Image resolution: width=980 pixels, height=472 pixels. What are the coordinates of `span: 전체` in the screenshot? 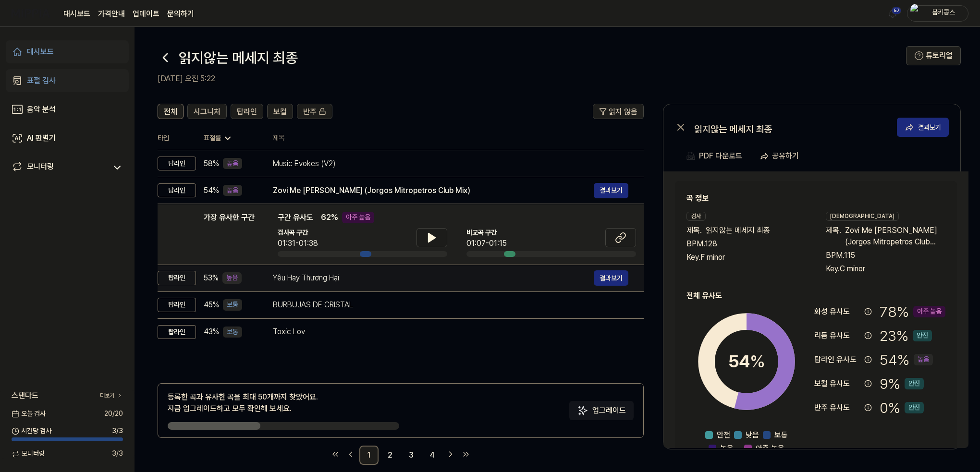 It's located at (171, 112).